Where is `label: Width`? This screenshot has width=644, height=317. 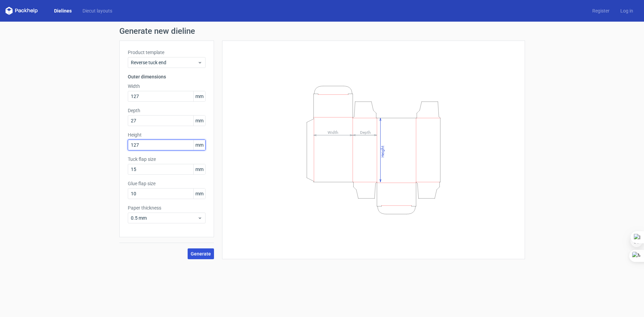 label: Width is located at coordinates (166, 86).